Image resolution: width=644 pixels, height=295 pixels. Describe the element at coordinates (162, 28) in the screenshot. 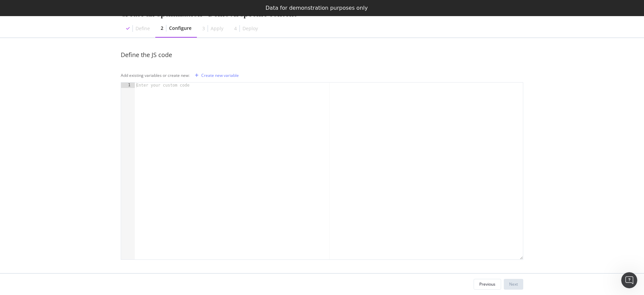

I see `div: 2` at that location.